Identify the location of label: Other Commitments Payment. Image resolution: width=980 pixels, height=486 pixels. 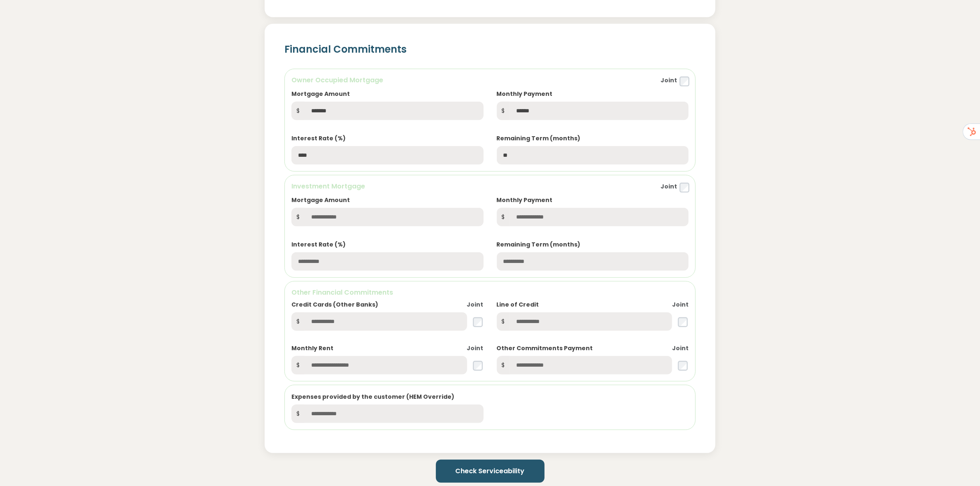
(545, 348).